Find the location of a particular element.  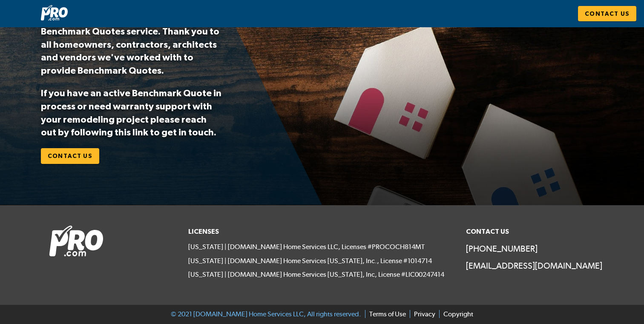

a: Copyright is located at coordinates (456, 314).